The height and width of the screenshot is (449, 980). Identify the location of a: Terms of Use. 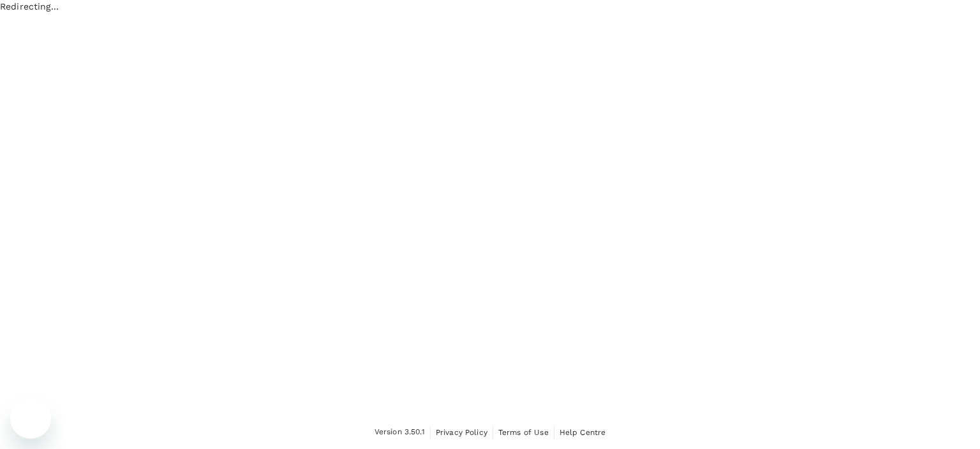
(524, 432).